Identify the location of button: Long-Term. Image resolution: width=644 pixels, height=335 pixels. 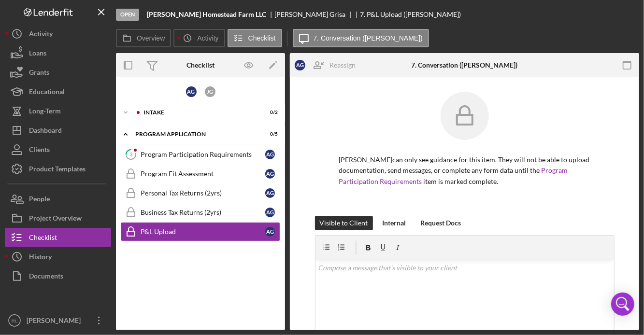
(58, 111).